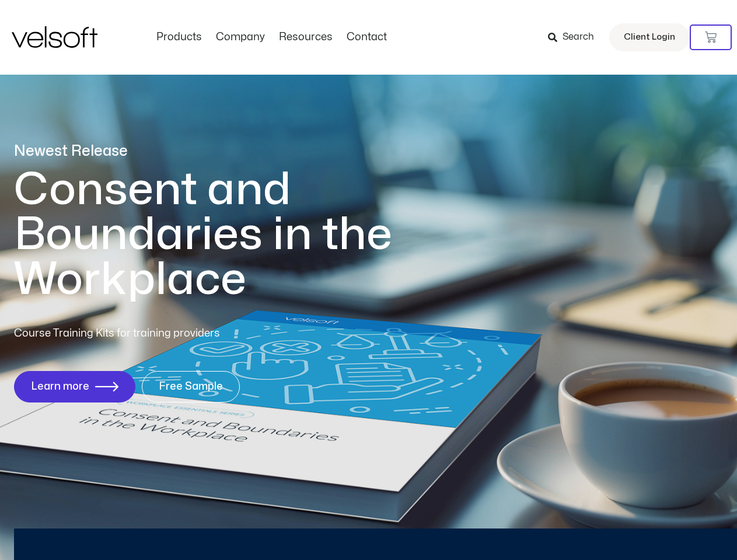  Describe the element at coordinates (191, 387) in the screenshot. I see `a: Free Sample` at that location.